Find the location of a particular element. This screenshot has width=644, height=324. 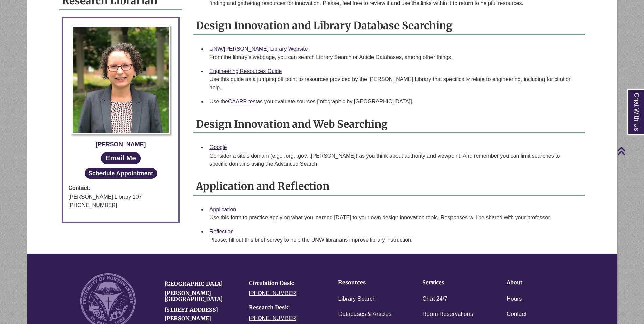

a: CAARP test is located at coordinates (242, 101).